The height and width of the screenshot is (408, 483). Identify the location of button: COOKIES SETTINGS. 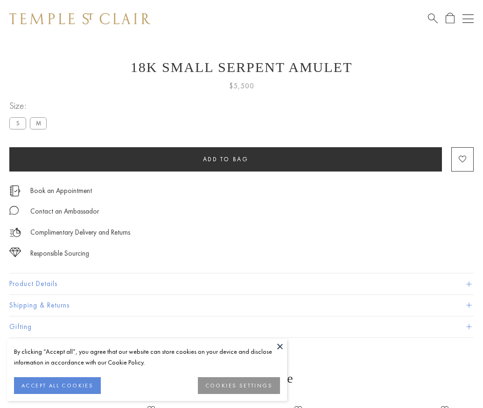
(239, 385).